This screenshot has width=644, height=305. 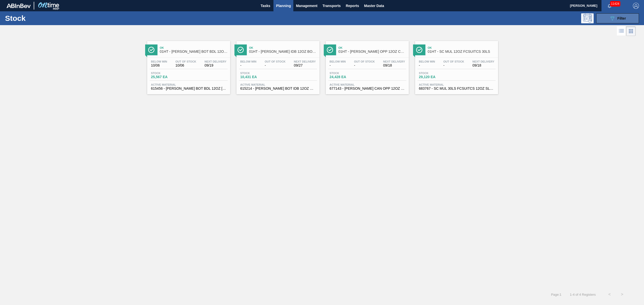 I want to click on a: ÍconeOk01HT - SC MUL 12OZ FCSUITCS 30LSBelow Min-Out Of Stock-Next Delivery09/18Stock29,120 EAAct..., so click(x=456, y=66).